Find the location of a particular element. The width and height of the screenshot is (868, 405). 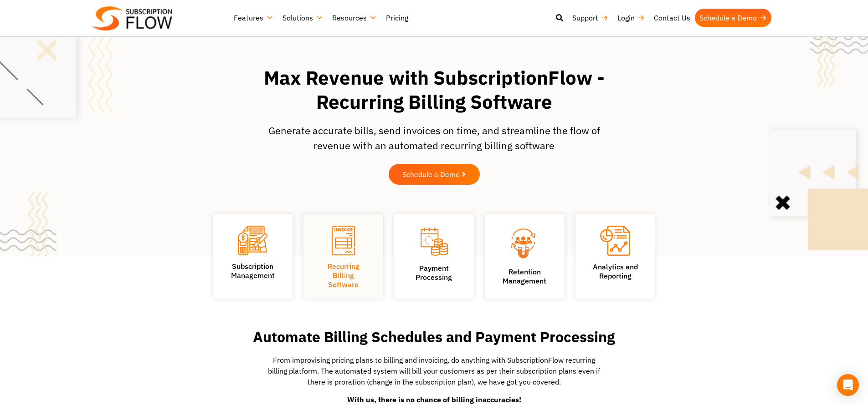

a: Analytics andReporting is located at coordinates (616, 272).